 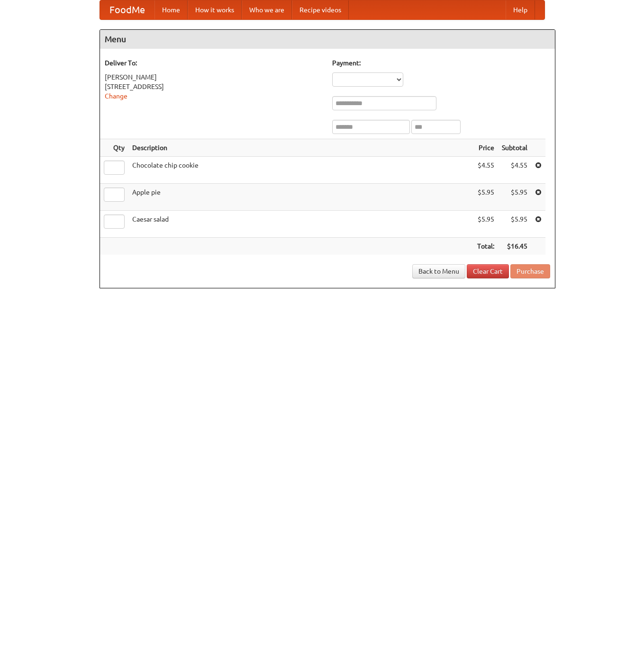 What do you see at coordinates (514, 148) in the screenshot?
I see `th: Subtotal` at bounding box center [514, 148].